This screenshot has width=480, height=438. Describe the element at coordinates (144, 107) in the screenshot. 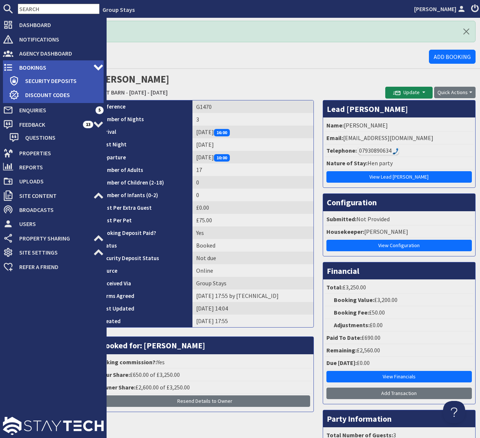

I see `th: Reference` at that location.